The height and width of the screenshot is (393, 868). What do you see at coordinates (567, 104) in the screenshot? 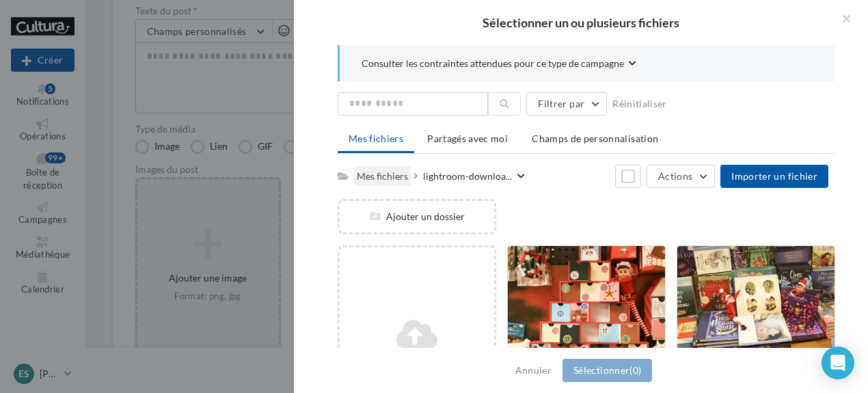
I see `button: Filtrer par` at bounding box center [567, 104].